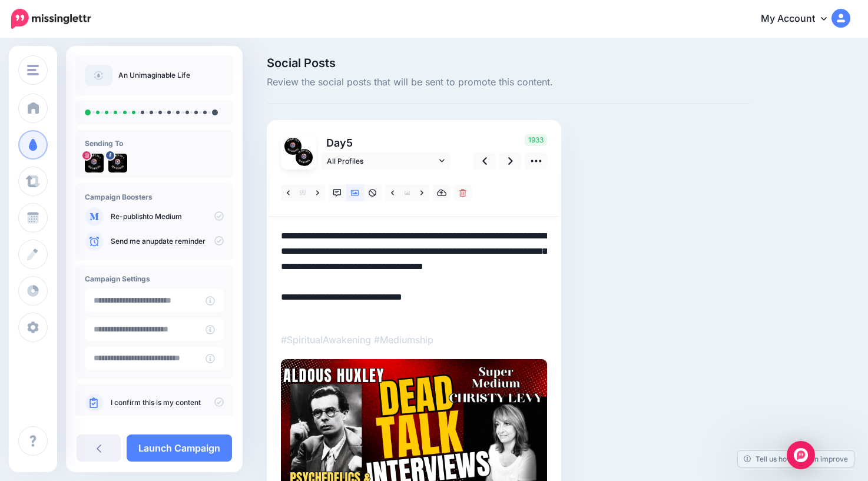  Describe the element at coordinates (33, 70) in the screenshot. I see `img: menu.png` at that location.